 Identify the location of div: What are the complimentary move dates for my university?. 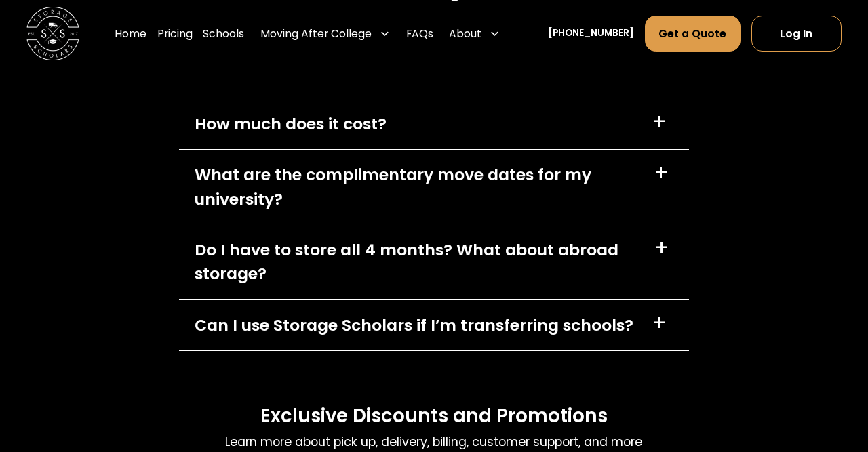
(416, 186).